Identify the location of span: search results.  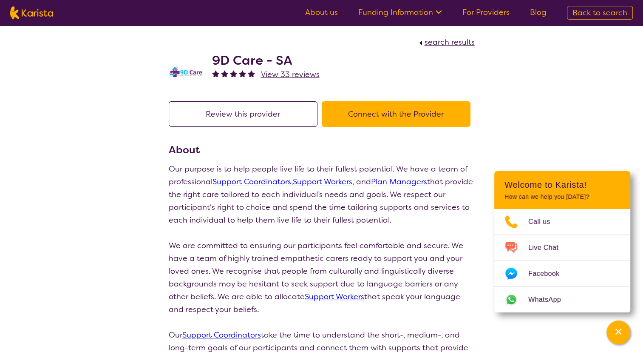
(450, 42).